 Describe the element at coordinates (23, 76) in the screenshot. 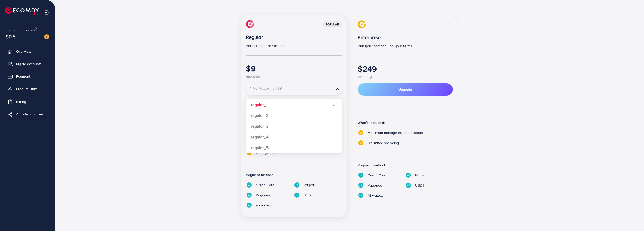

I see `span: Payment` at that location.